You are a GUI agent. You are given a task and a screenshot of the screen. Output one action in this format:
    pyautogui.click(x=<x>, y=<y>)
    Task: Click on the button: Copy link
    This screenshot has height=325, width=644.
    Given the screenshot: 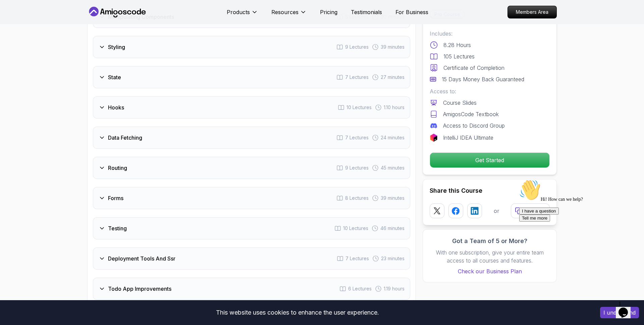 What is the action you would take?
    pyautogui.click(x=530, y=211)
    